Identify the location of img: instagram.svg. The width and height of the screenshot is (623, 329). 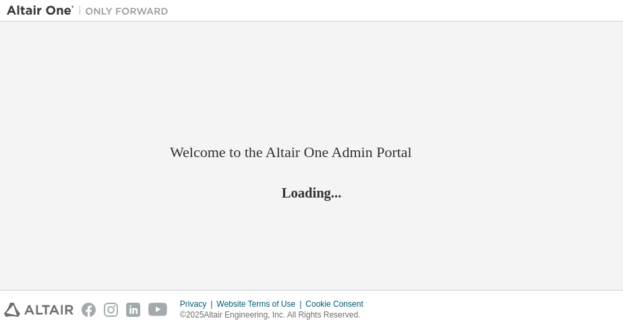
(111, 310).